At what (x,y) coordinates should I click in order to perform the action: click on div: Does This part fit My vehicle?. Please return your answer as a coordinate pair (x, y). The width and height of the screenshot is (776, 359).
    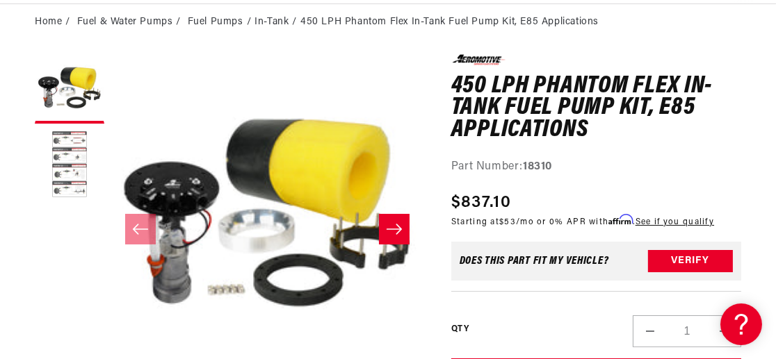
    Looking at the image, I should click on (534, 261).